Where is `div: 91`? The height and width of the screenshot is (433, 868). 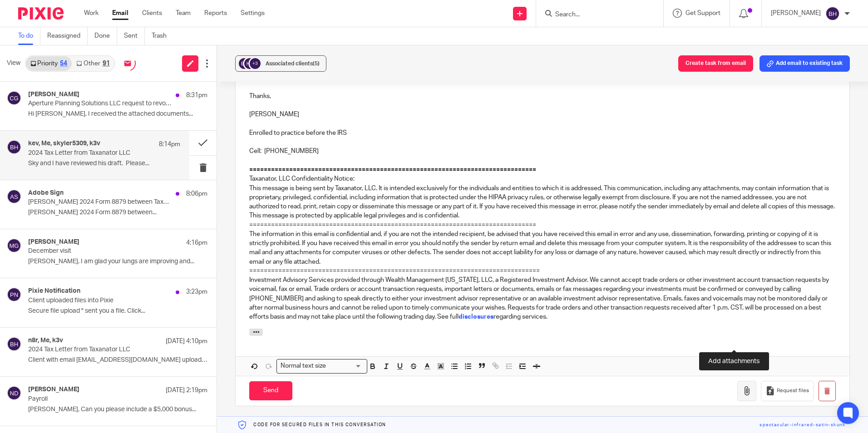
div: 91 is located at coordinates (106, 64).